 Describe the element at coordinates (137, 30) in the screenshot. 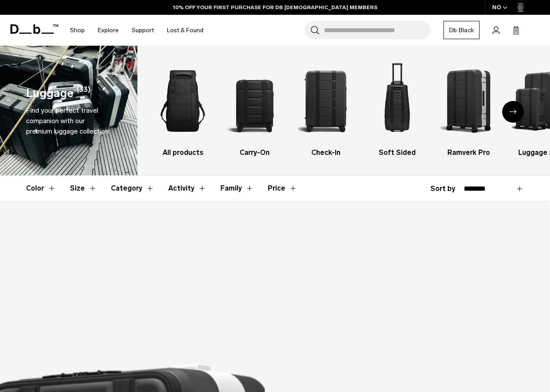

I see `nav: Main Navigation` at that location.